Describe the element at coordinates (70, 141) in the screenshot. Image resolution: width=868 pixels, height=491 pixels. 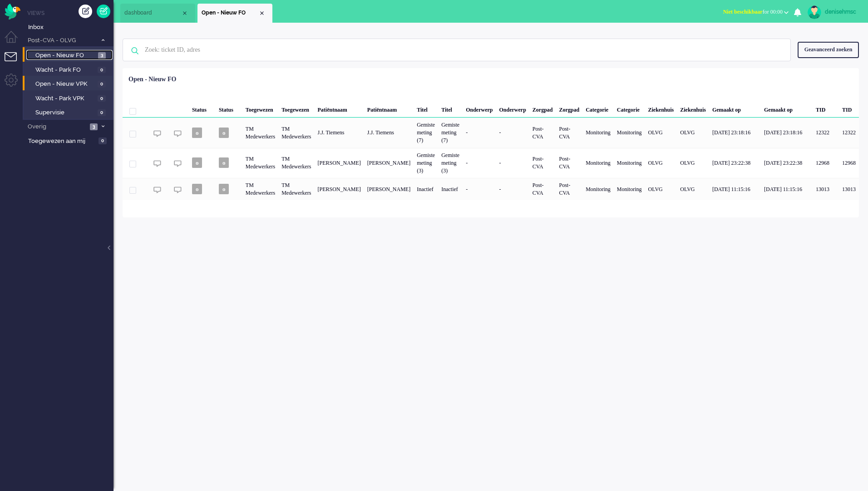
I see `a: Toegewezen aan mij 0` at that location.